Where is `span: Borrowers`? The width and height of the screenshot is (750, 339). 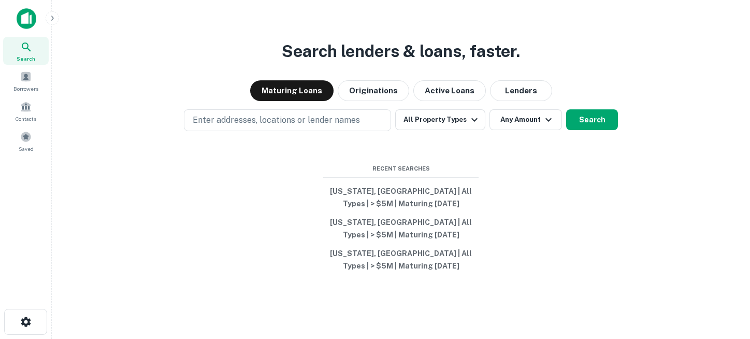 span: Borrowers is located at coordinates (26, 89).